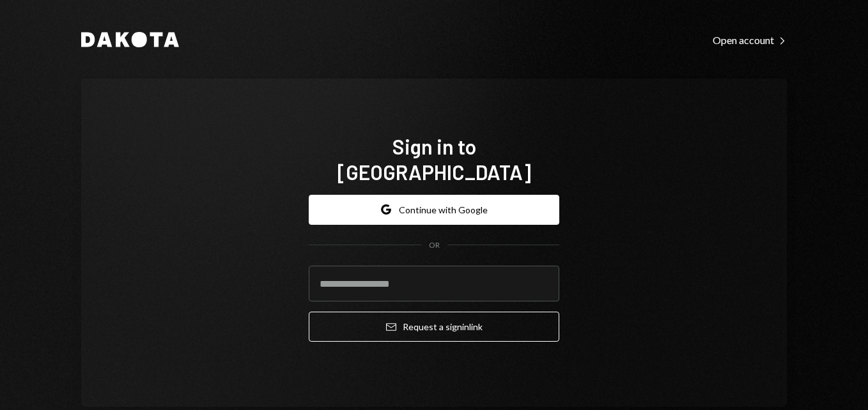 This screenshot has height=410, width=868. I want to click on div: Open account, so click(750, 40).